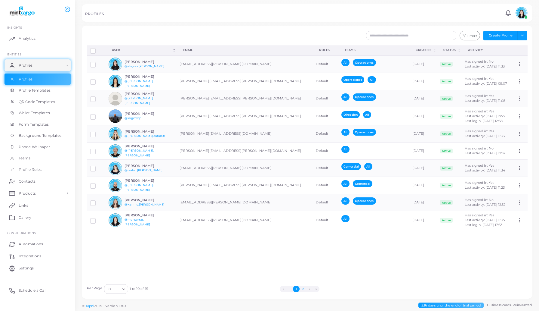 This screenshot has width=539, height=311. What do you see at coordinates (38, 113) in the screenshot?
I see `a: Wallet Templates` at bounding box center [38, 113].